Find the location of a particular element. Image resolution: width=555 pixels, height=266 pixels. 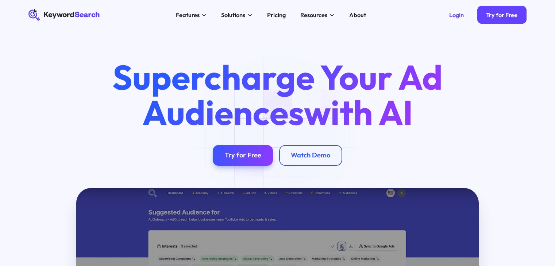

div: Solutions is located at coordinates (233, 15).